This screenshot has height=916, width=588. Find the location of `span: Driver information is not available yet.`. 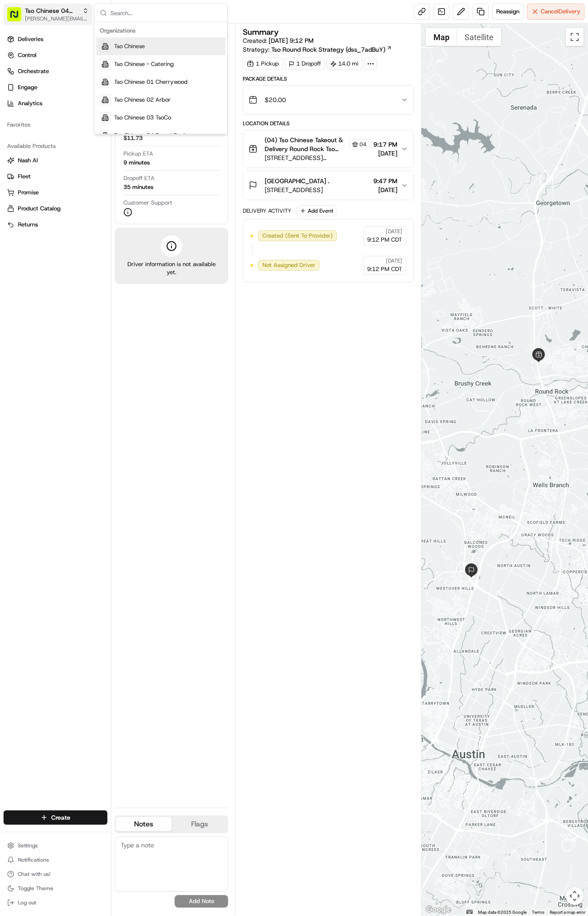

span: Driver information is not available yet. is located at coordinates (172, 268).